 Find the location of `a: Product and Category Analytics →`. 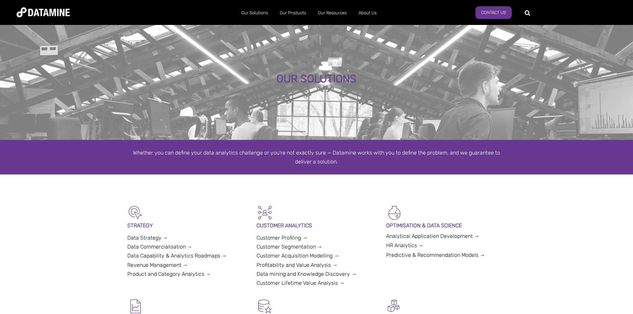

a: Product and Category Analytics → is located at coordinates (169, 274).